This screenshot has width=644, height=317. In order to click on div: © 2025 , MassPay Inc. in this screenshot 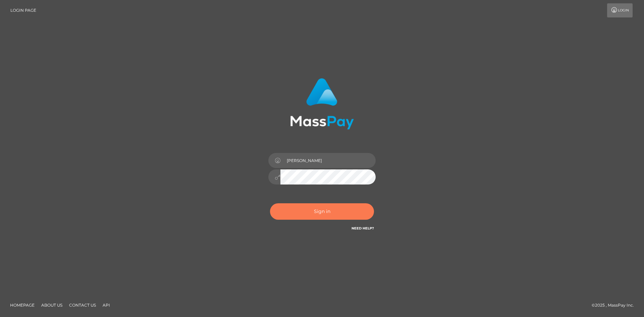, I will do `click(615, 305)`.